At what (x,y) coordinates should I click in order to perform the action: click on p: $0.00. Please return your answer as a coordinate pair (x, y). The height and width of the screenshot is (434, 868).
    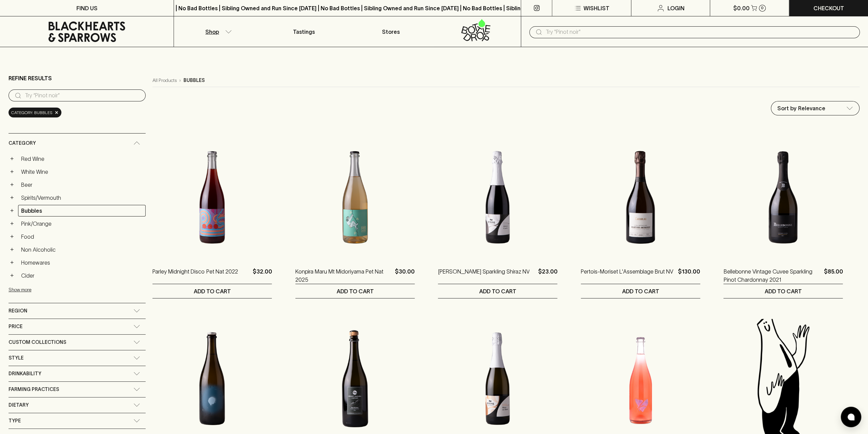
    Looking at the image, I should click on (741, 8).